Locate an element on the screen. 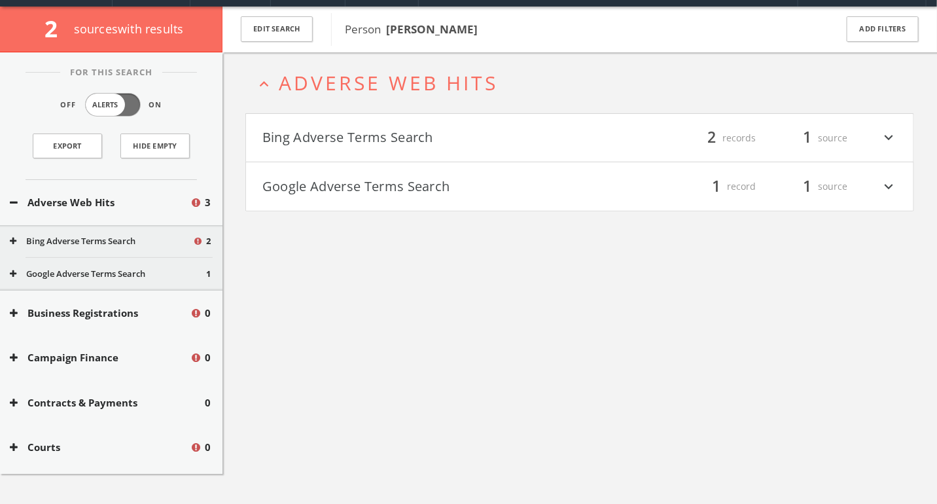 Image resolution: width=937 pixels, height=504 pixels. span: Adverse Web Hits is located at coordinates (388, 82).